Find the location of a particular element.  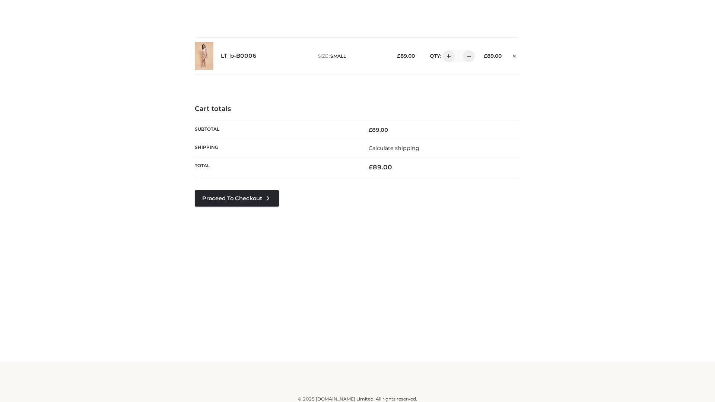

div: QTY: is located at coordinates (447, 56).